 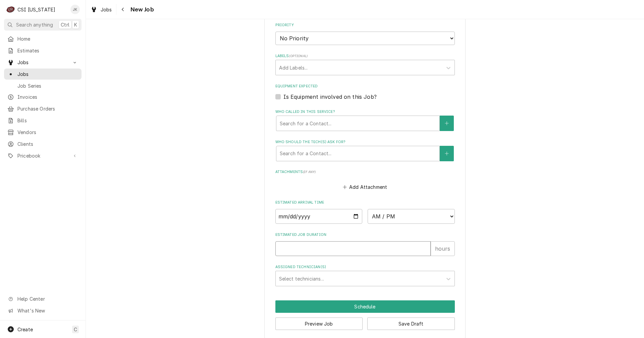 What do you see at coordinates (42, 38) in the screenshot?
I see `a: Home` at bounding box center [42, 38].